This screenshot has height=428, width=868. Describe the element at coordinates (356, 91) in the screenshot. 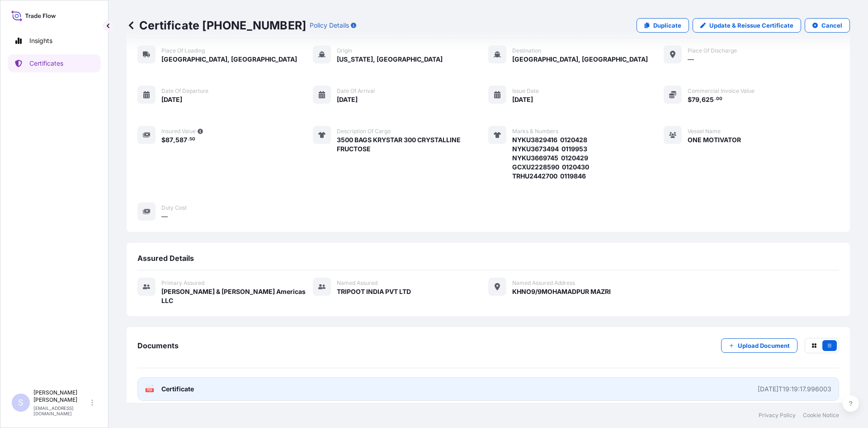

I see `span: Date of arrival` at that location.